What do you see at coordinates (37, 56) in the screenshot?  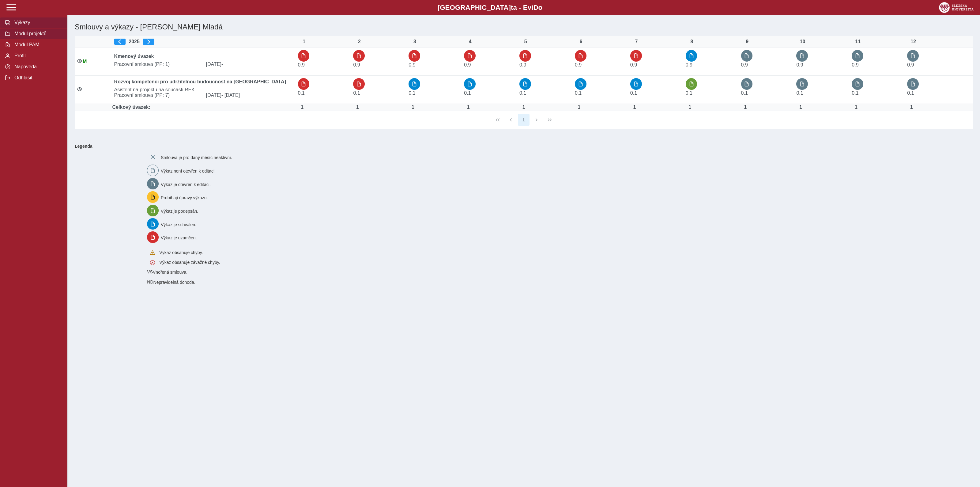 I see `span: Profil` at bounding box center [37, 56].